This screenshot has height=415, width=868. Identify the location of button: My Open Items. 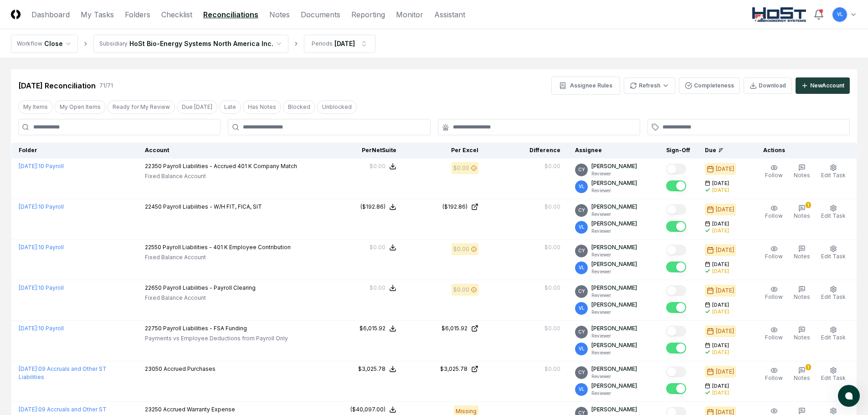
(80, 108).